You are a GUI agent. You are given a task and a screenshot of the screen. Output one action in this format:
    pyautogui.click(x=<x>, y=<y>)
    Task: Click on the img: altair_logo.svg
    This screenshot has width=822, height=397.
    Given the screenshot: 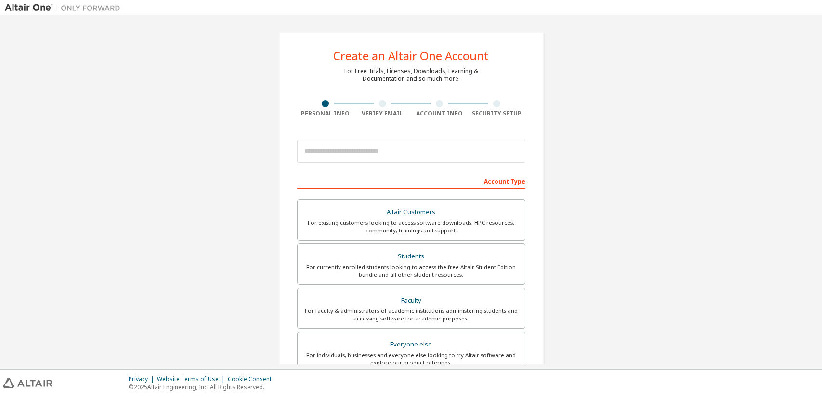 What is the action you would take?
    pyautogui.click(x=27, y=383)
    